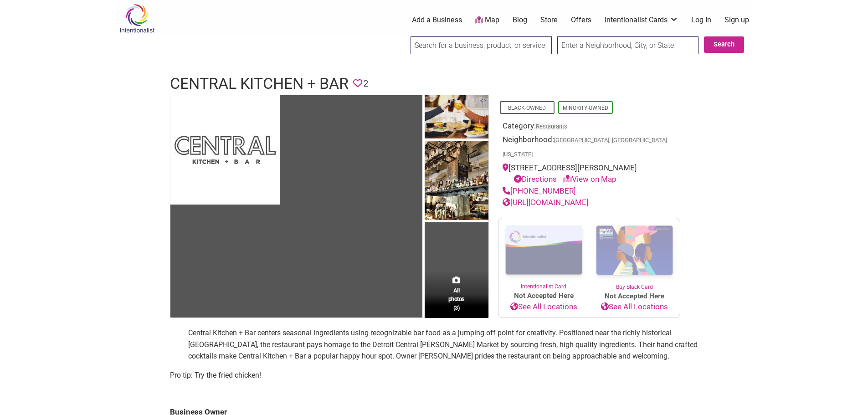 The image size is (868, 415). Describe the element at coordinates (549, 20) in the screenshot. I see `a: Store` at that location.